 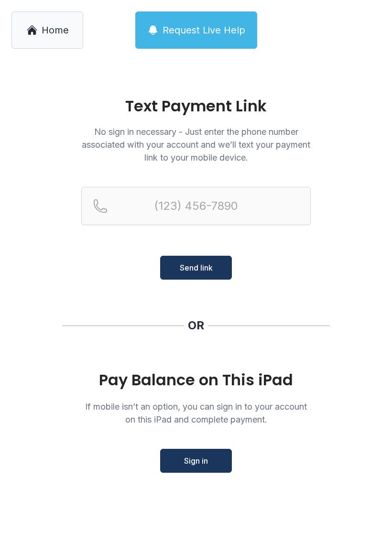 What do you see at coordinates (55, 30) in the screenshot?
I see `span: Home` at bounding box center [55, 30].